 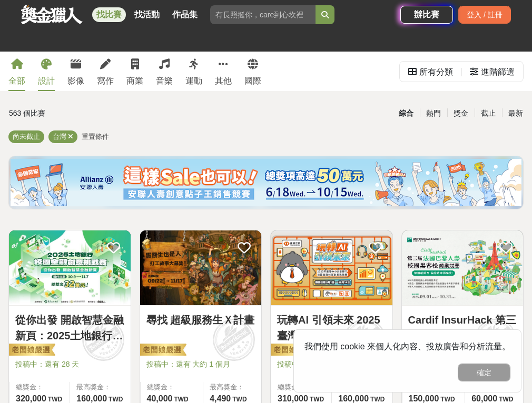 What do you see at coordinates (224, 71) in the screenshot?
I see `a: 其他` at bounding box center [224, 71].